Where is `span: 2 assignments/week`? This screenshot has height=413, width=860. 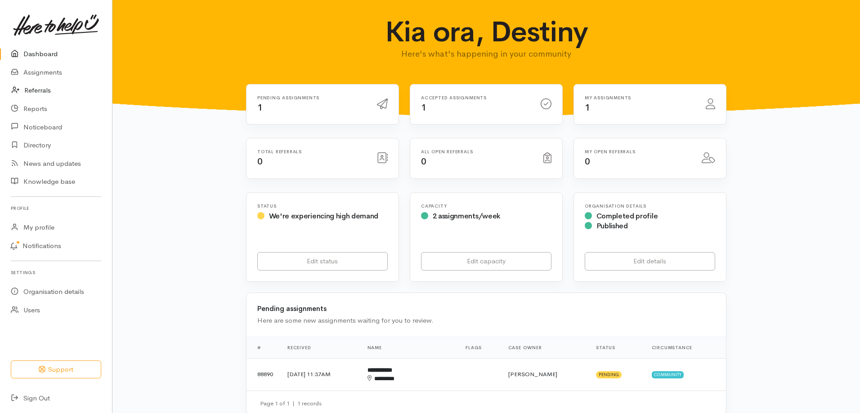 span: 2 assignments/week is located at coordinates (467, 216).